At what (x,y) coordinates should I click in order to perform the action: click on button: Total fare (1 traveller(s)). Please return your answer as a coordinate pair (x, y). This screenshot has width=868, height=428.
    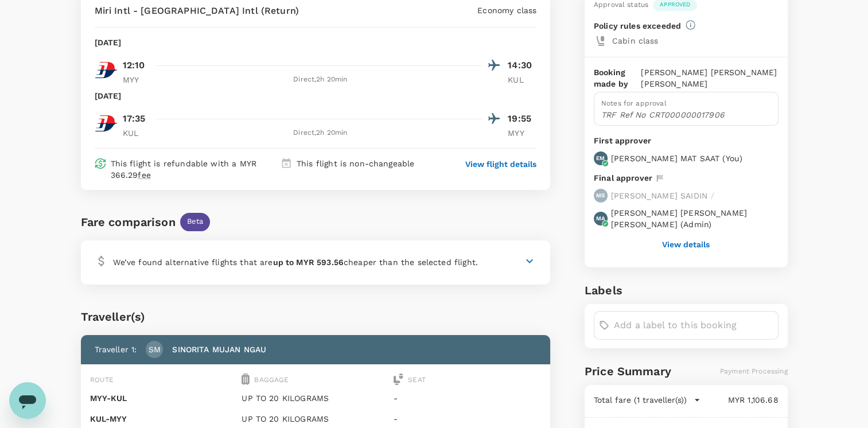
    Looking at the image, I should click on (647, 400).